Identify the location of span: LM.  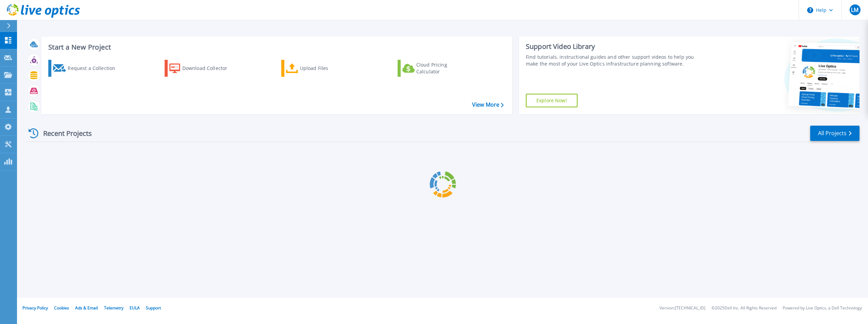
(855, 10).